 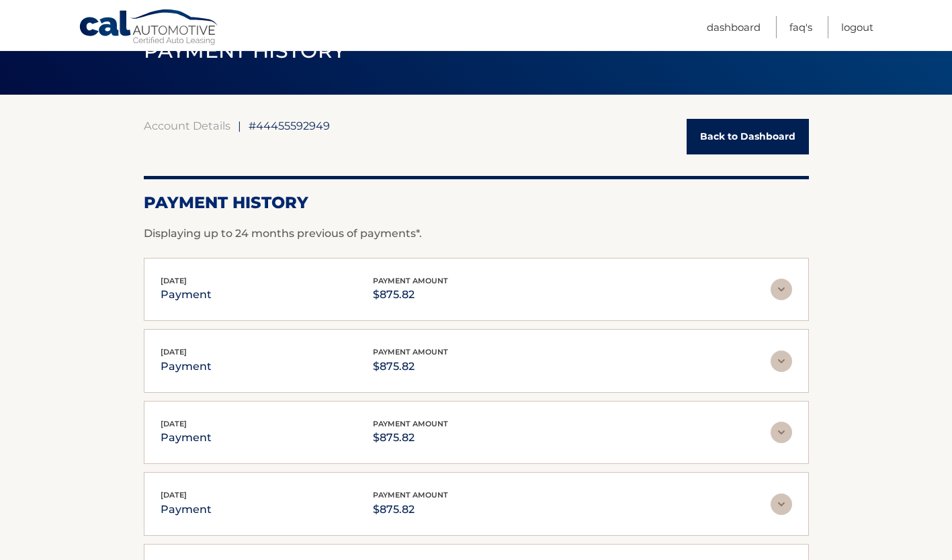 What do you see at coordinates (748, 136) in the screenshot?
I see `a: Back to Dashboard` at bounding box center [748, 136].